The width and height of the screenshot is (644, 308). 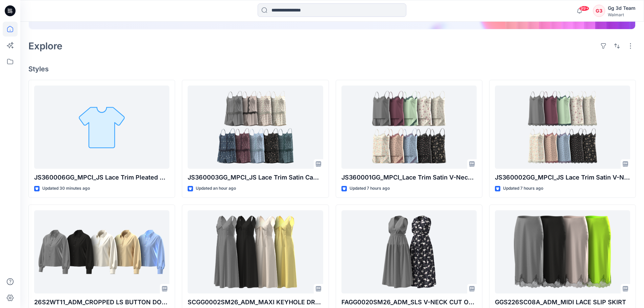 I want to click on a: JS360001GG_MPCI_Lace Trim Satin V-Neck Cami Top & Shorts Set, so click(x=409, y=127).